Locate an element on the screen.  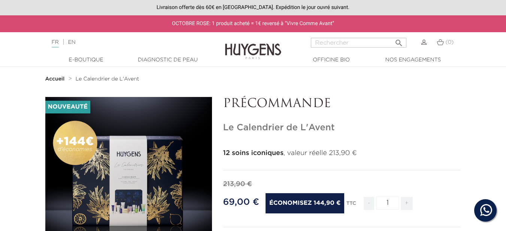
a: Diagnostic de peau is located at coordinates (168, 60).